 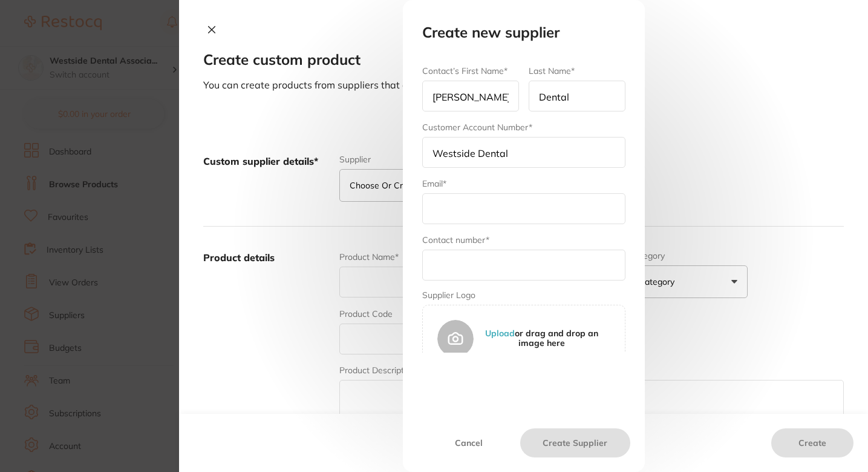 I want to click on p: or drag and drop an image here, so click(x=542, y=338).